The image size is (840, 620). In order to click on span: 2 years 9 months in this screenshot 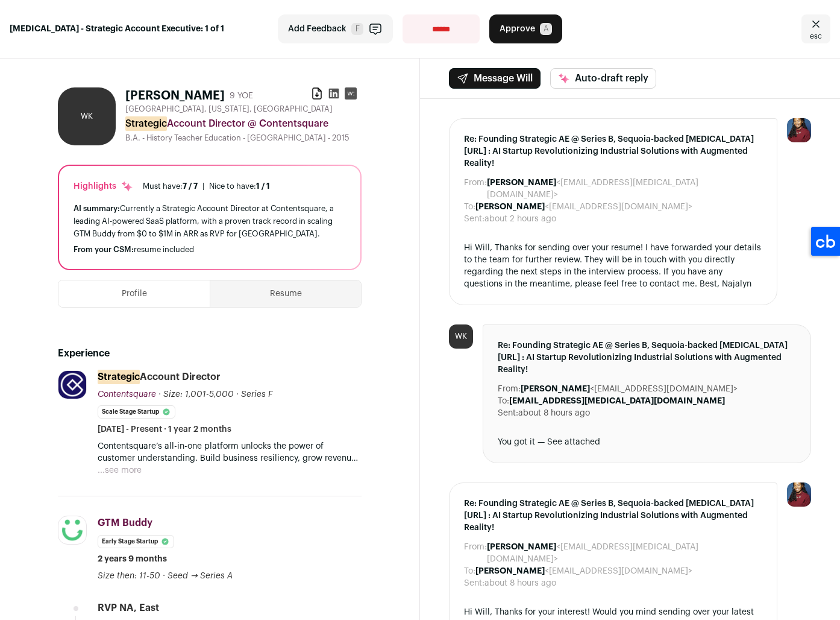, I will do `click(132, 559)`.